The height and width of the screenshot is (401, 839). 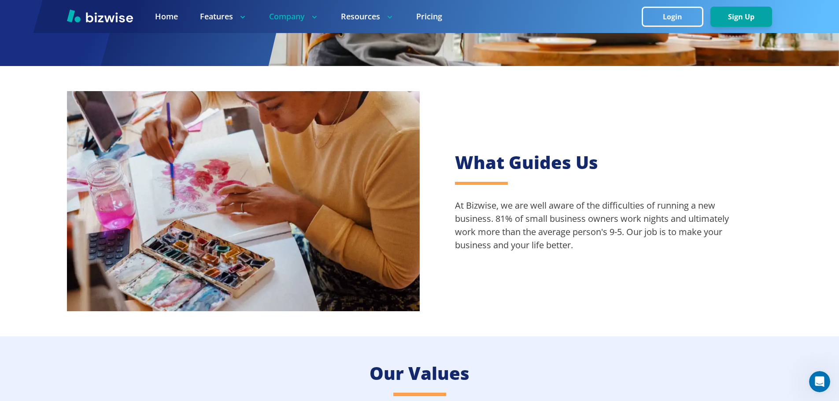 I want to click on a: Pricing, so click(x=429, y=16).